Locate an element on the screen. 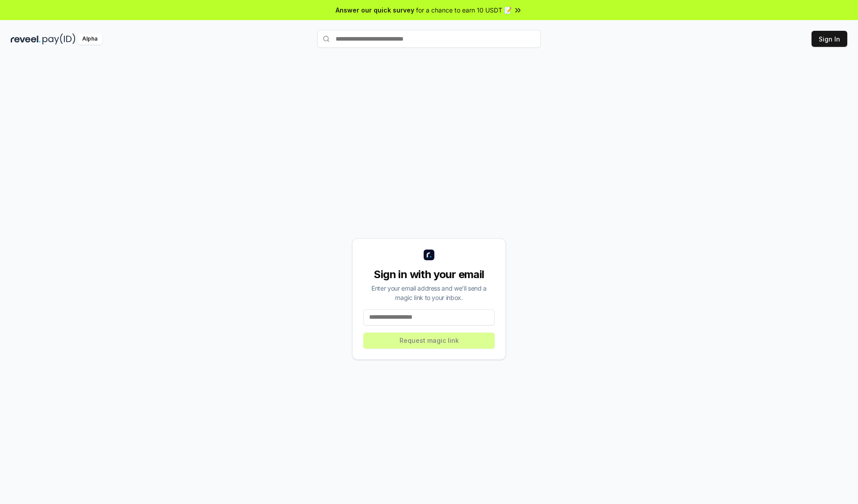 The height and width of the screenshot is (504, 858). img: reveel_dark is located at coordinates (25, 39).